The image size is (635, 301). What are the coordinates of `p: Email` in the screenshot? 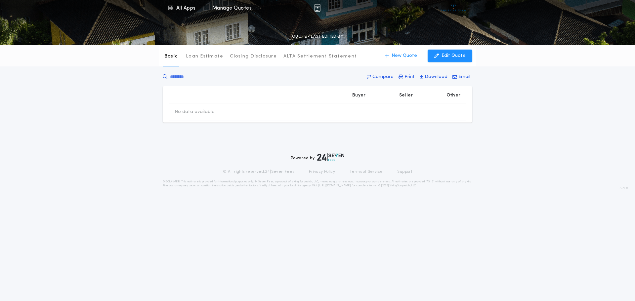 It's located at (465, 77).